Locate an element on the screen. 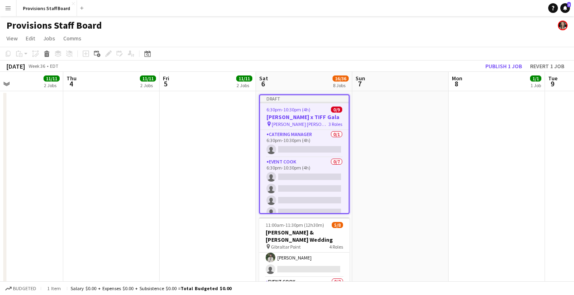 This screenshot has height=295, width=574. a: View is located at coordinates (12, 38).